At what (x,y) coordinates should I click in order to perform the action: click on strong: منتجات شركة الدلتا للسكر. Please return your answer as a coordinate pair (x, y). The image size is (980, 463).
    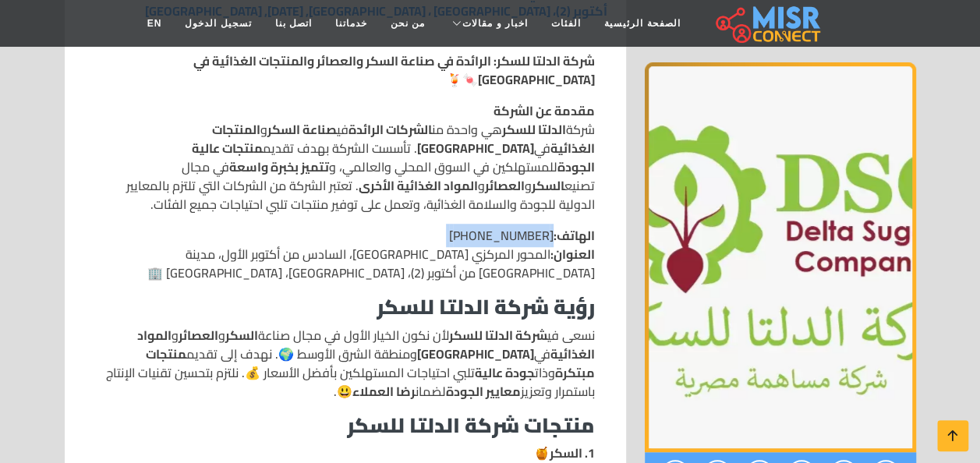
    Looking at the image, I should click on (471, 424).